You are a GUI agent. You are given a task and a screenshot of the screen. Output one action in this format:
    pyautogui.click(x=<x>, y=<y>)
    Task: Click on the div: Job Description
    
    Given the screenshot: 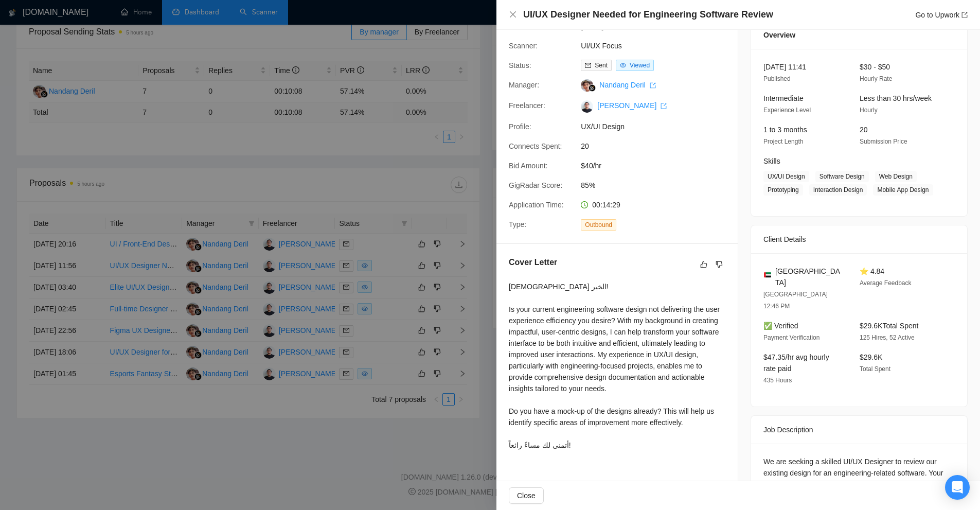 What is the action you would take?
    pyautogui.click(x=860, y=430)
    